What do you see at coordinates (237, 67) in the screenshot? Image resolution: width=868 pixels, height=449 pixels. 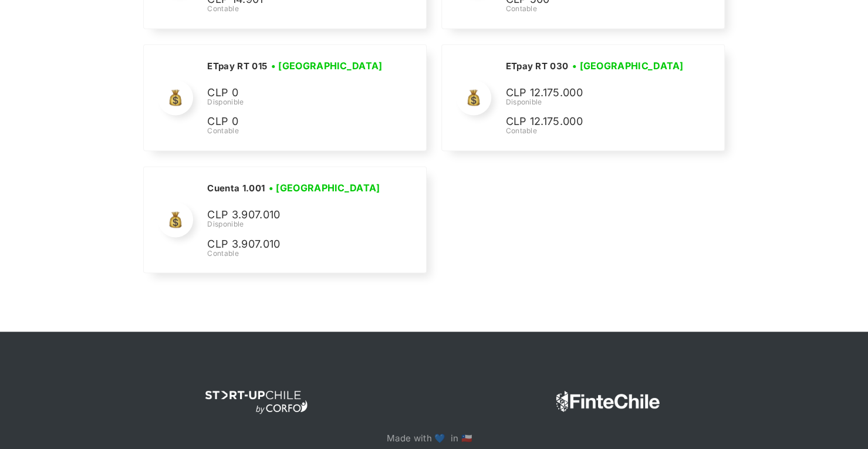 I see `h2: ETpay RT 015` at bounding box center [237, 67].